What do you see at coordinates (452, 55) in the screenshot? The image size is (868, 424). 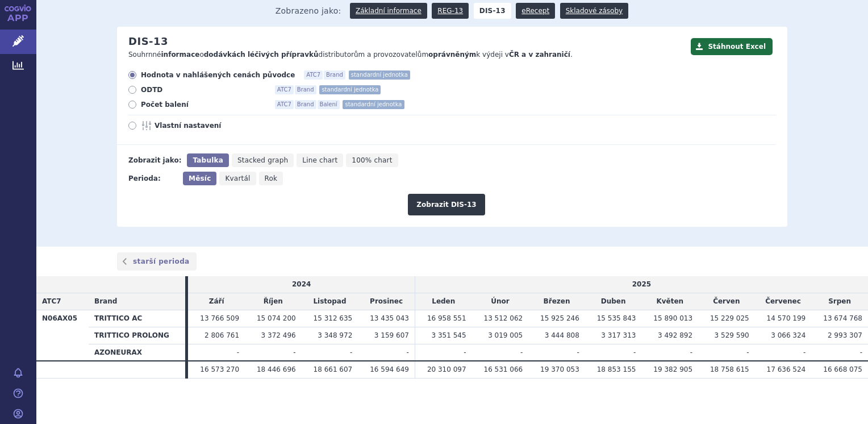 I see `strong: oprávněným` at bounding box center [452, 55].